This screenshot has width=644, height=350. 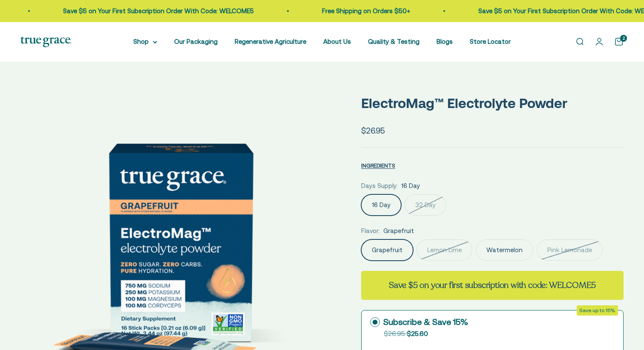 I want to click on button: INGREDIENTS, so click(x=378, y=166).